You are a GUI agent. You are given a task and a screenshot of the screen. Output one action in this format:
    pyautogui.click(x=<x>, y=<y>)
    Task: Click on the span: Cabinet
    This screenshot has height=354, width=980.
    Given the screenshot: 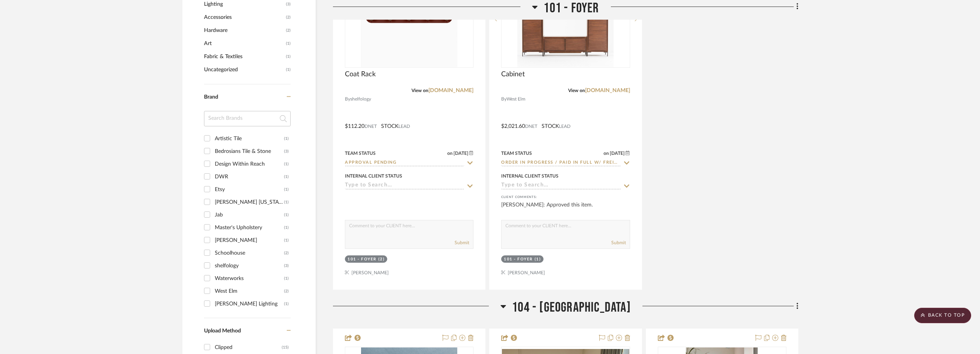 What is the action you would take?
    pyautogui.click(x=512, y=74)
    